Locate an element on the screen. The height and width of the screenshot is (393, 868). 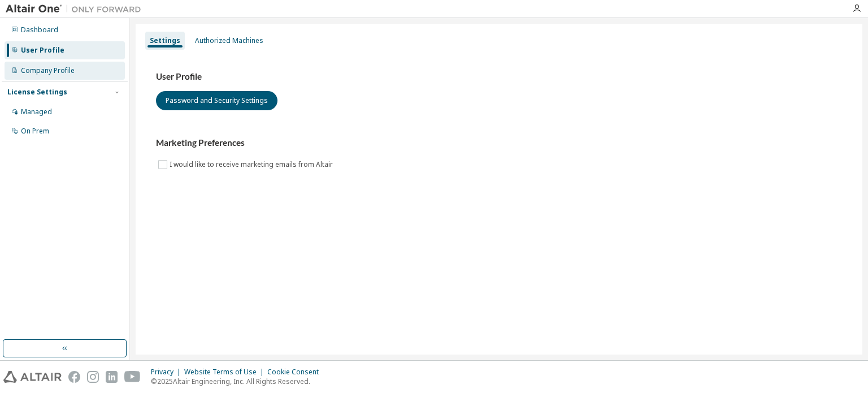
img: instagram.svg is located at coordinates (93, 376).